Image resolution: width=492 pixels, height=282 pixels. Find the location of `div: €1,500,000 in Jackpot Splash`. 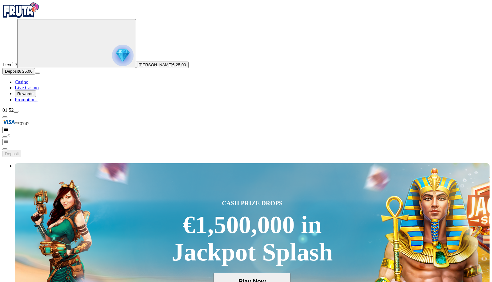

div: €1,500,000 in Jackpot Splash is located at coordinates (252, 238).